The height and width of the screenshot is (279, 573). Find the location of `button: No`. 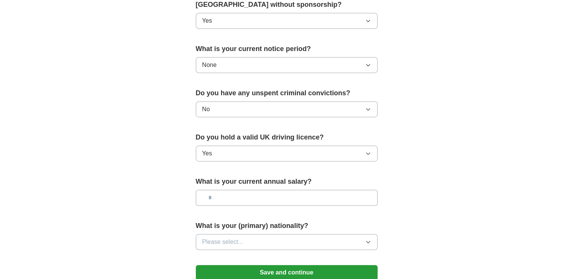

button: No is located at coordinates (286, 109).